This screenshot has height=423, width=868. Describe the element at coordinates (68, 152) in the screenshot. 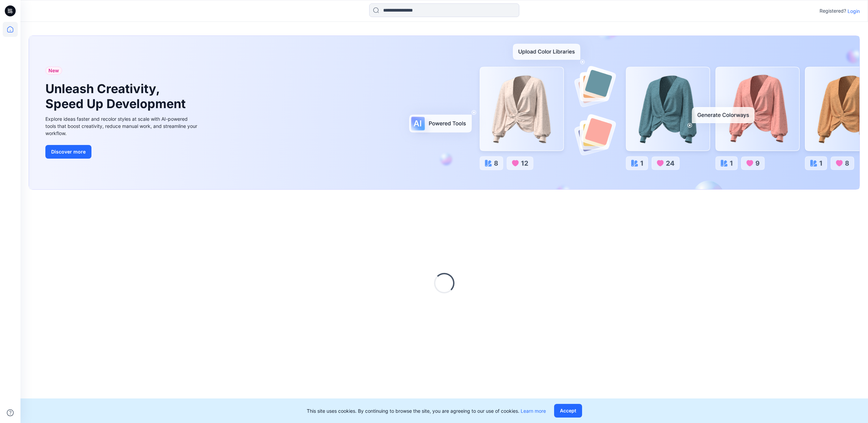

I see `button: Discover more` at that location.